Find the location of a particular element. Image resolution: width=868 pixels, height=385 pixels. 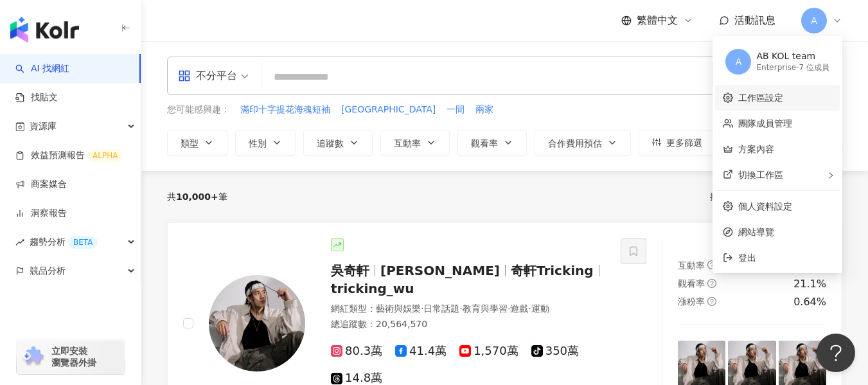

a: 方案內容 is located at coordinates (757, 149).